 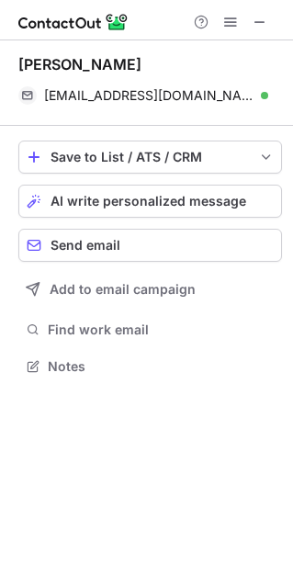 I want to click on img: ContactOut v5.3.10, so click(x=73, y=22).